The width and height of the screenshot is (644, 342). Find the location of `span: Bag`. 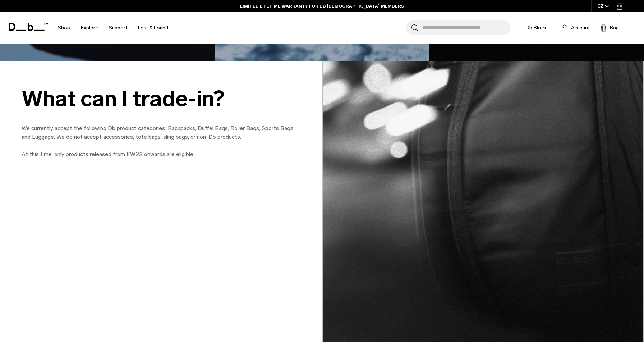

span: Bag is located at coordinates (614, 28).